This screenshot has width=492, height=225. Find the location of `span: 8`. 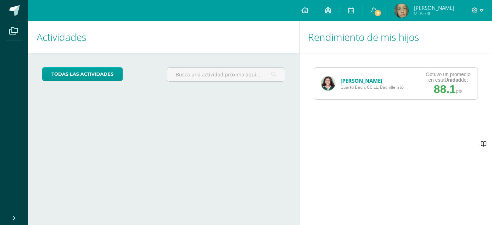

span: 8 is located at coordinates (378, 13).